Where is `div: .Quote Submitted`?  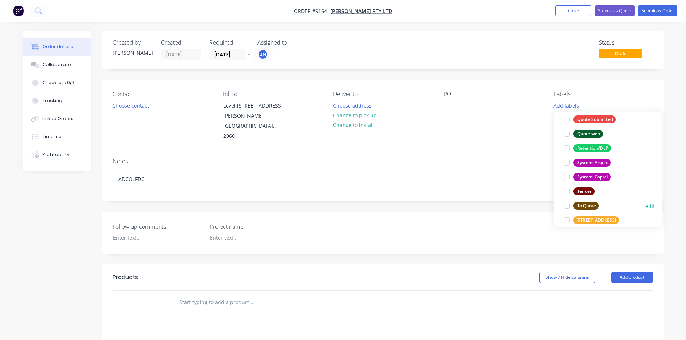
div: .Quote Submitted is located at coordinates (595, 120).